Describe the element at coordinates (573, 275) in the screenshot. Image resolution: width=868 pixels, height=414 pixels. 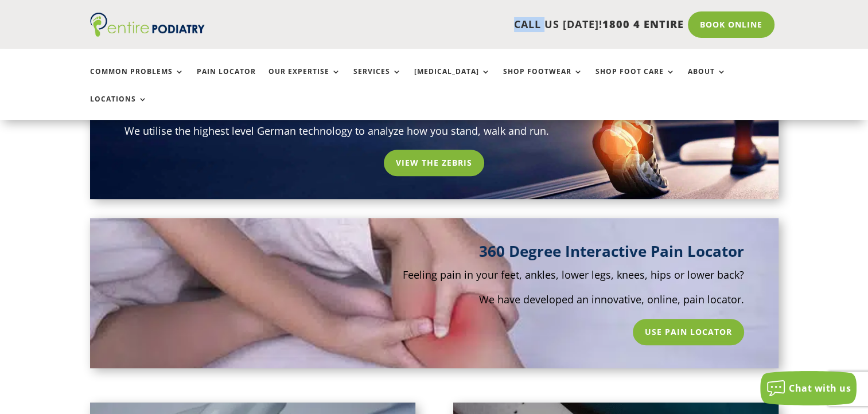
I see `span: Feeling pain in your feet, ankles, lower legs, knees, hips or lower back?` at that location.